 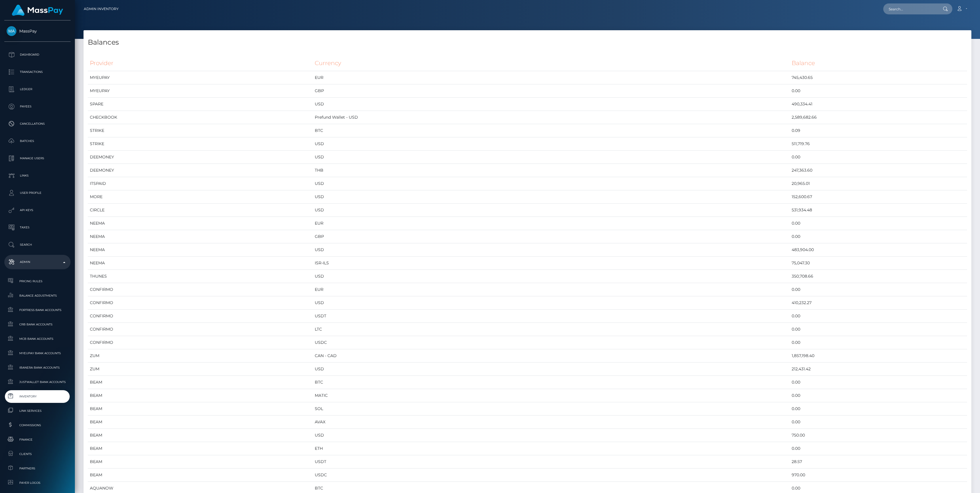 I want to click on p: API Keys, so click(x=38, y=210).